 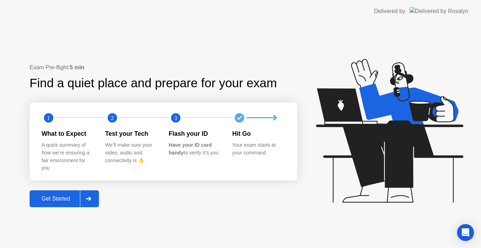 What do you see at coordinates (195, 149) in the screenshot?
I see `div: to verify it’s you` at bounding box center [195, 149].